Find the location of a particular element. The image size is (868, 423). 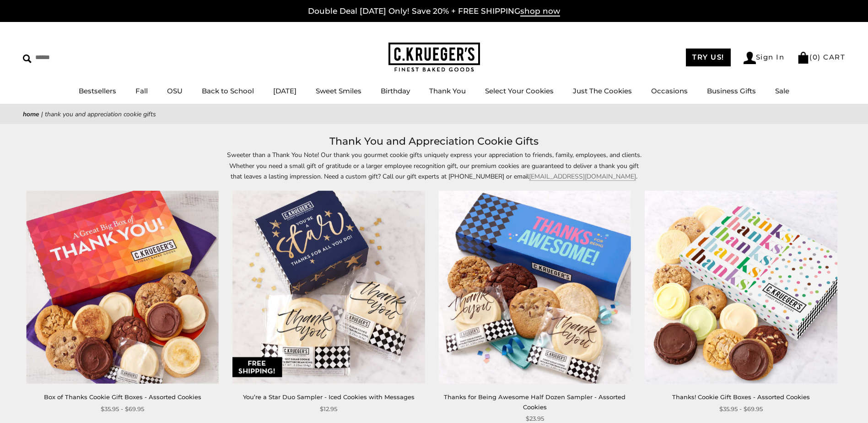

a: (0) CART is located at coordinates (821, 57).